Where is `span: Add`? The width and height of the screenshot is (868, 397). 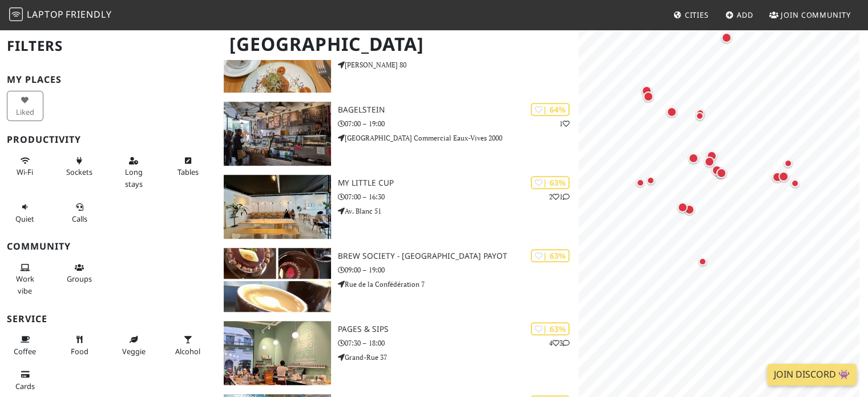
span: Add is located at coordinates (745, 15).